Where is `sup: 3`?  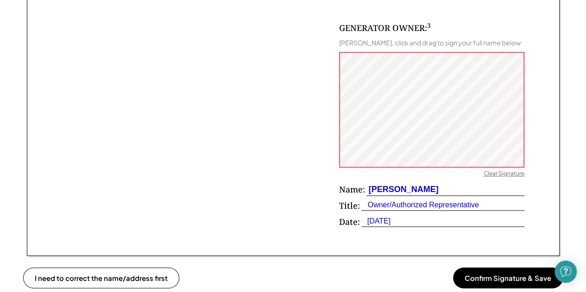 sup: 3 is located at coordinates (429, 25).